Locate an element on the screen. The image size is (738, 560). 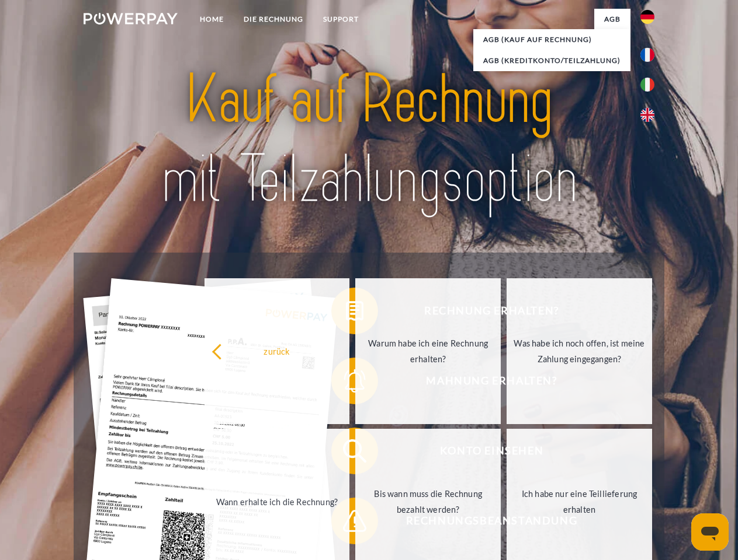
img: fr is located at coordinates (647, 55).